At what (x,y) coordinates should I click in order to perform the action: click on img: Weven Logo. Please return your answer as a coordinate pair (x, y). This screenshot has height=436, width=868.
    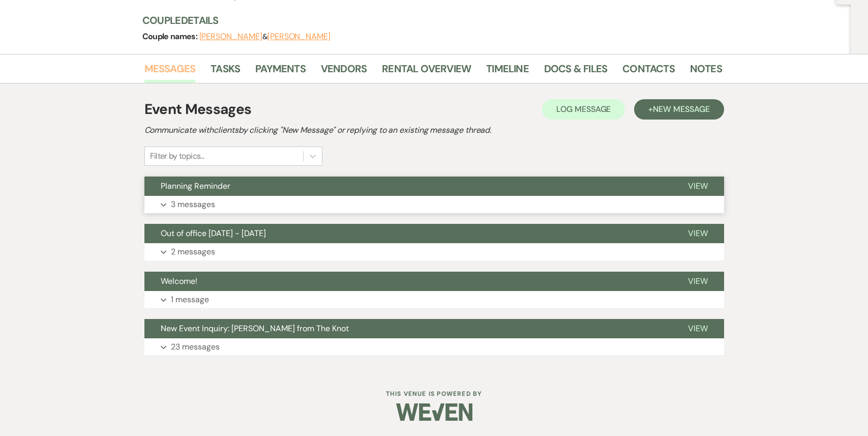
    Looking at the image, I should click on (434, 412).